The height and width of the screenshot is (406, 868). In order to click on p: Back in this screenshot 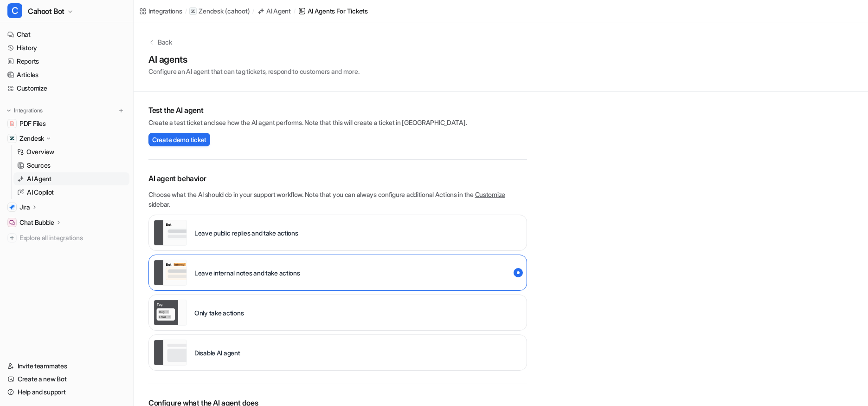, I will do `click(165, 42)`.